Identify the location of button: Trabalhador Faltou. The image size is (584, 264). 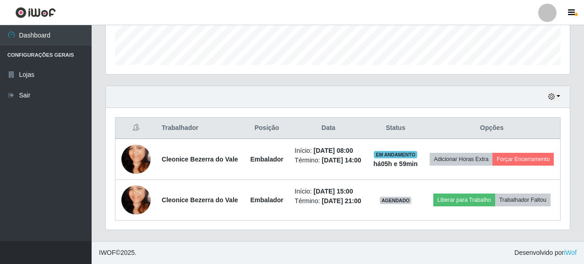
(523, 200).